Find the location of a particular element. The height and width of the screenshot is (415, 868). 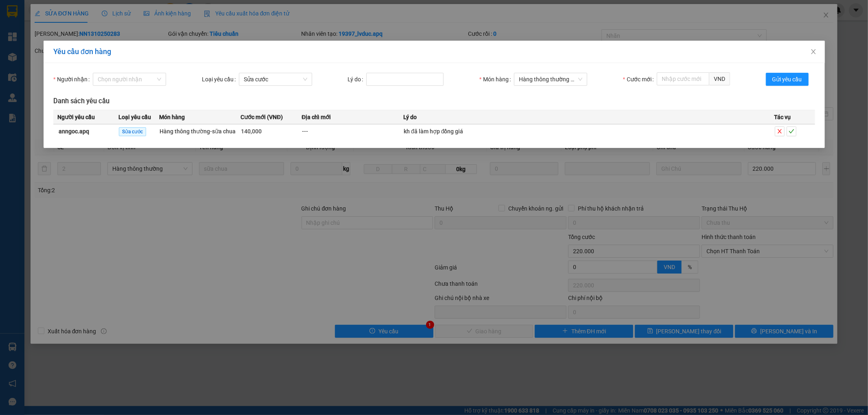

span: - sữa chua is located at coordinates (223, 131).